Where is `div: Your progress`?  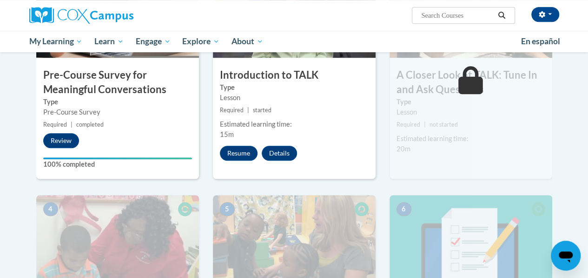 div: Your progress is located at coordinates (118, 158).